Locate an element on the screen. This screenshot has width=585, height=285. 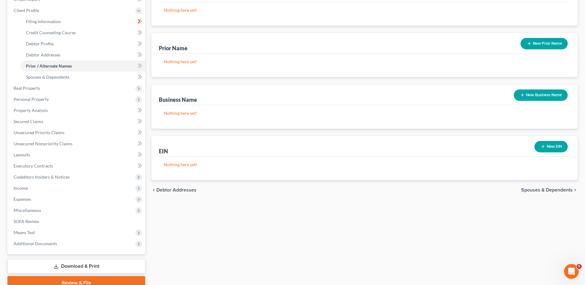
span: Secured Claims is located at coordinates (28, 121).